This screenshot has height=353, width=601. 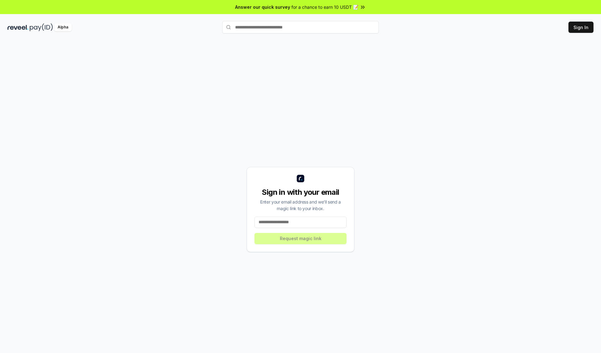 What do you see at coordinates (262, 7) in the screenshot?
I see `span: Answer our quick survey` at bounding box center [262, 7].